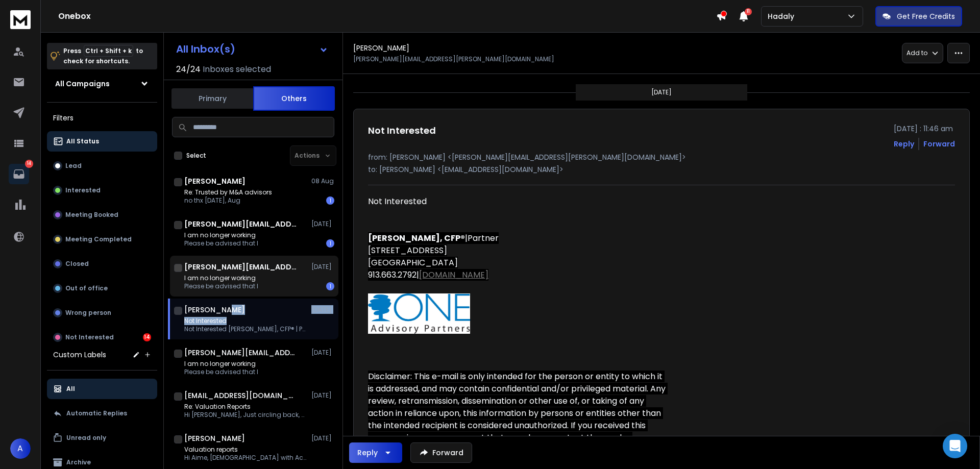 The height and width of the screenshot is (469, 980). Describe the element at coordinates (83, 190) in the screenshot. I see `p: Interested` at that location.